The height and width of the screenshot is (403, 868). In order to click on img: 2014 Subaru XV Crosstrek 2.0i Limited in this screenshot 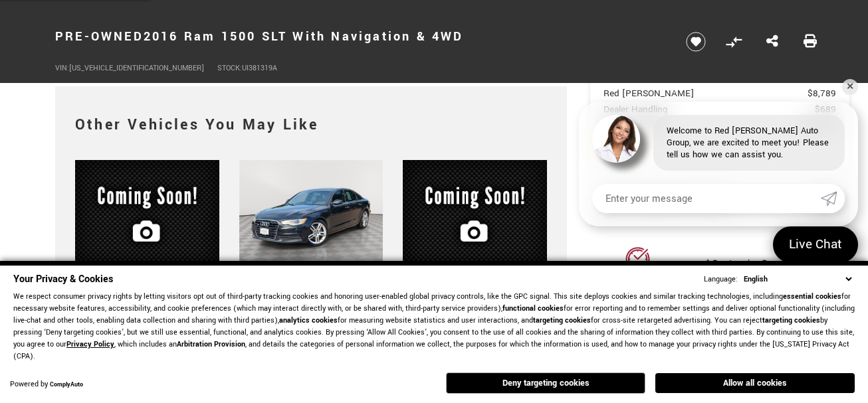, I will do `click(474, 215)`.